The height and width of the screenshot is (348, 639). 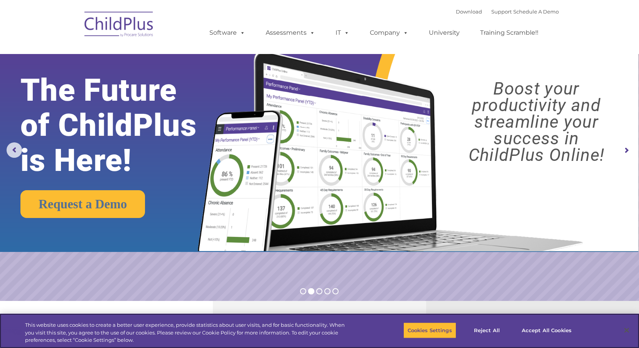 What do you see at coordinates (536, 121) in the screenshot?
I see `rs-layer: Boost your productivity and streamline your success in ChildPlus Online!` at bounding box center [536, 121].